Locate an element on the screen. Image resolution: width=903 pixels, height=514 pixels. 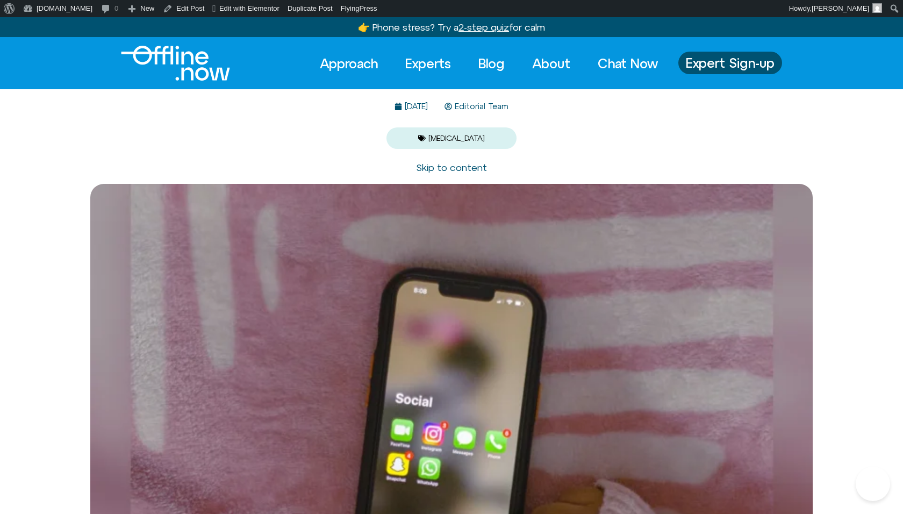
img: Offline.Now logo in white. Text of the words offline.now with a line going through the "O" is located at coordinates (175, 63).